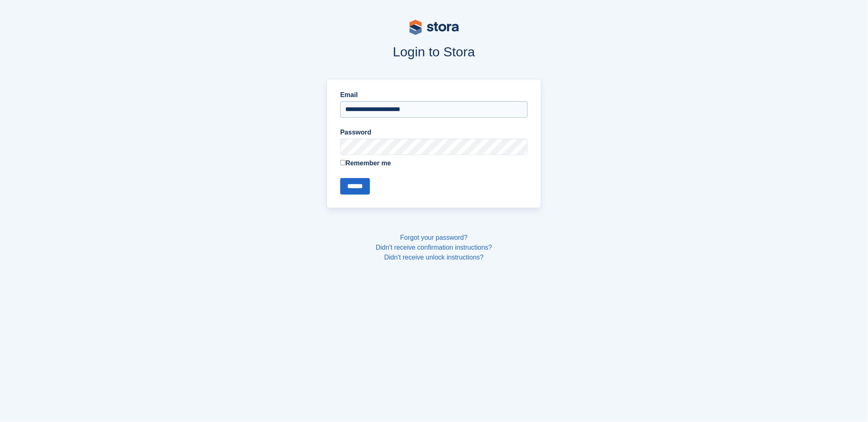  Describe the element at coordinates (343, 163) in the screenshot. I see `input: Remember me` at that location.